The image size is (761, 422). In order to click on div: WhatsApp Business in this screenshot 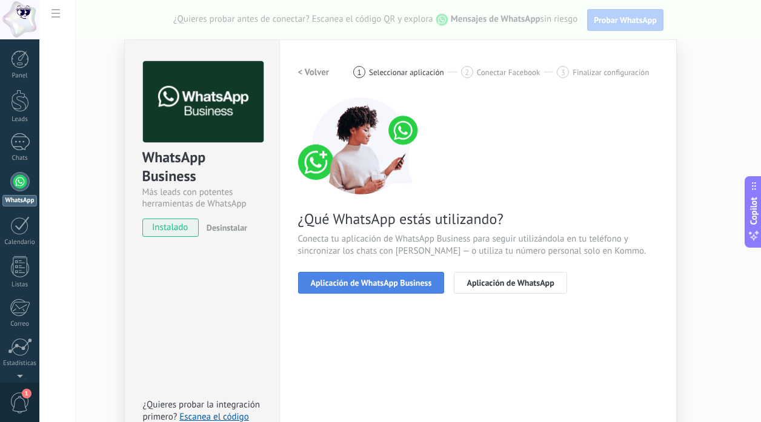, I will do `click(202, 167)`.